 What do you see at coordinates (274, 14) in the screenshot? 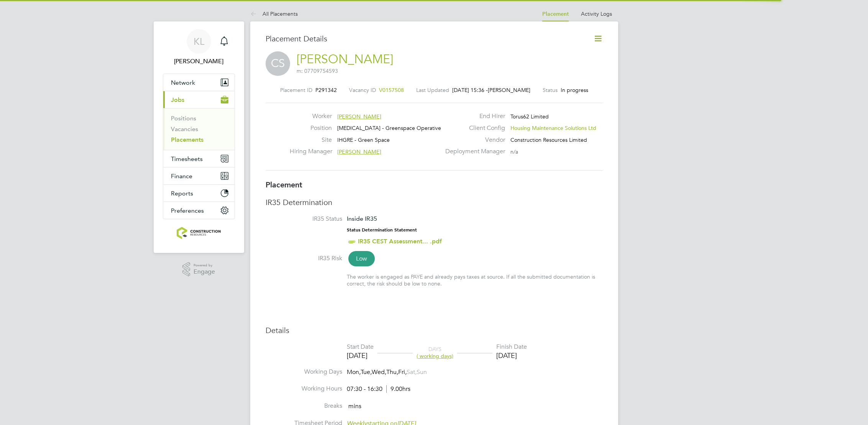
I see `a: All Placements` at bounding box center [274, 14].